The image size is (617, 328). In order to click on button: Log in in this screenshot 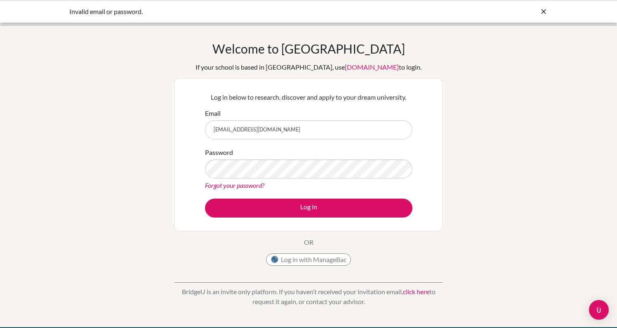, I will do `click(308, 208)`.